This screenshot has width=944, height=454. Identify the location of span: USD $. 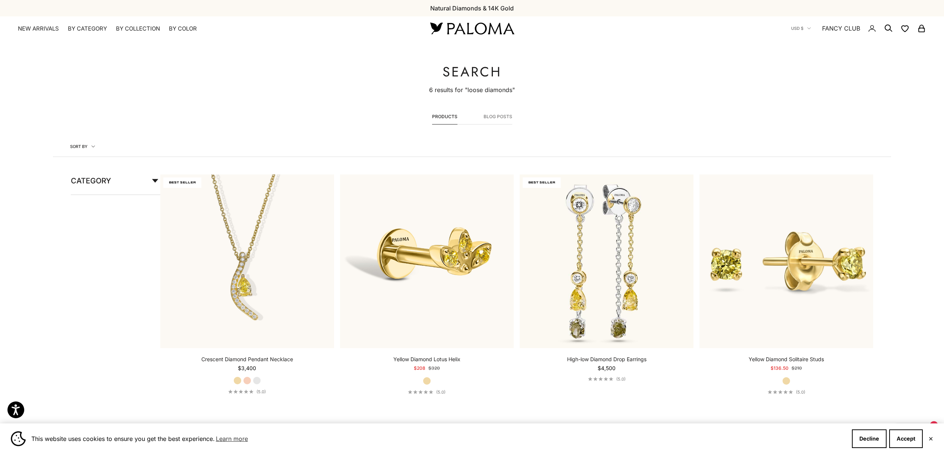
(797, 28).